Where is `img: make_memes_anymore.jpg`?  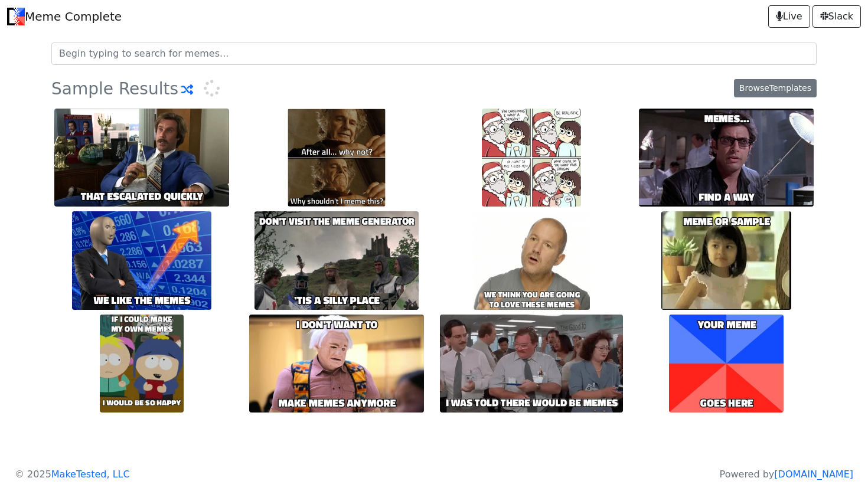 img: make_memes_anymore.jpg is located at coordinates (336, 364).